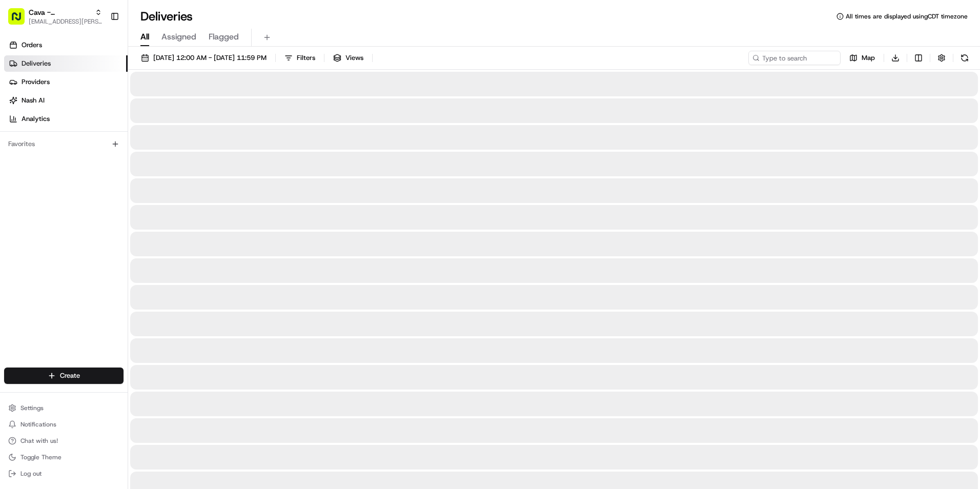 The image size is (980, 489). Describe the element at coordinates (66, 82) in the screenshot. I see `a: Providers` at that location.